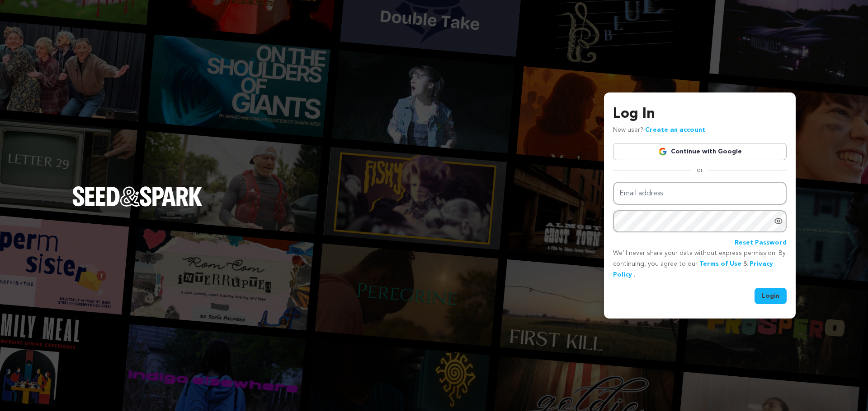 This screenshot has width=868, height=411. I want to click on img: Seed&Spark Logo, so click(137, 197).